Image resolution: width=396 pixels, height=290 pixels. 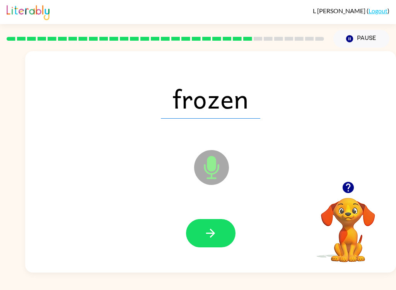 I want to click on button: Pause, so click(x=362, y=39).